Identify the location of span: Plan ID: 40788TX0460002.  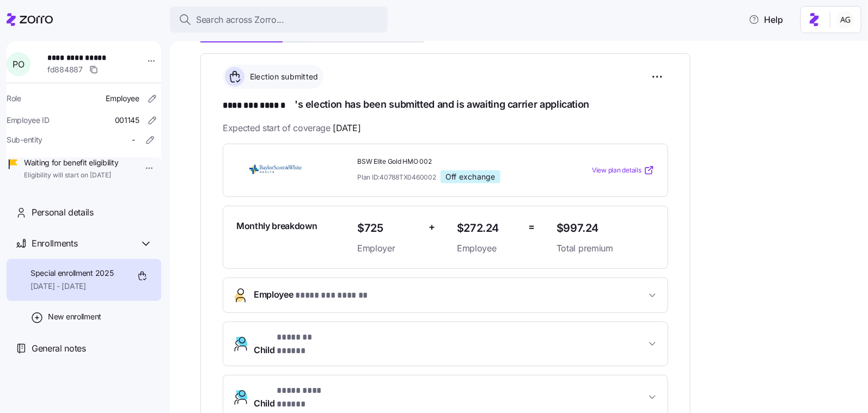
(396, 177).